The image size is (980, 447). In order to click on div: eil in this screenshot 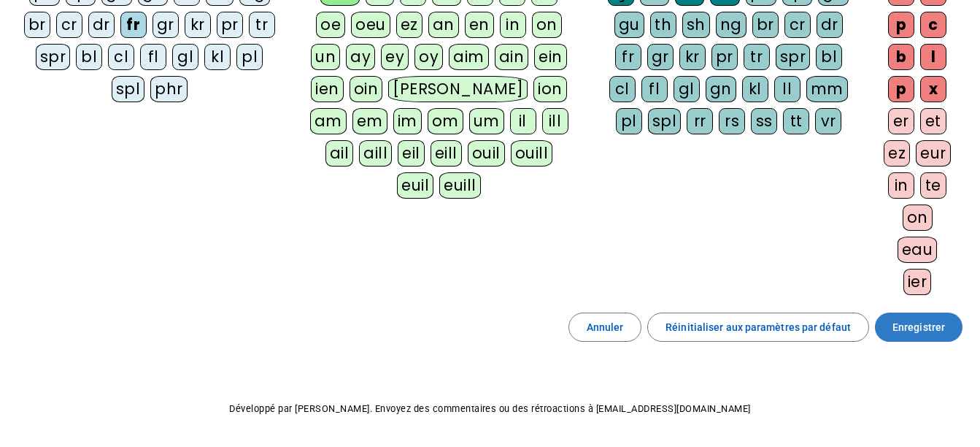, I will do `click(411, 153)`.